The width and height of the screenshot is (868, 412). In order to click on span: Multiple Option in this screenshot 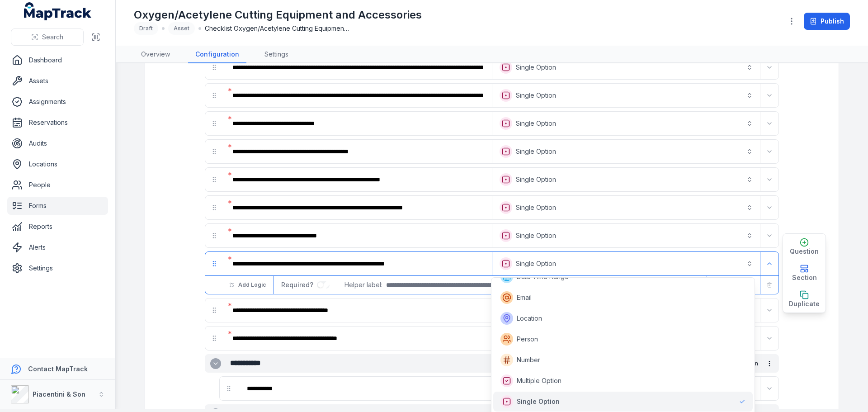, I will do `click(538, 380)`.